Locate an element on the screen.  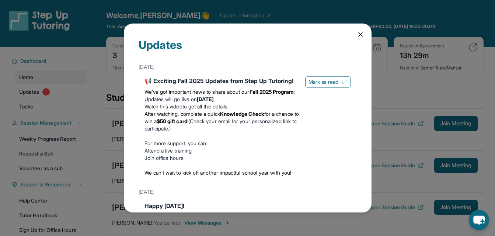
span: Mark as read is located at coordinates (323, 82).